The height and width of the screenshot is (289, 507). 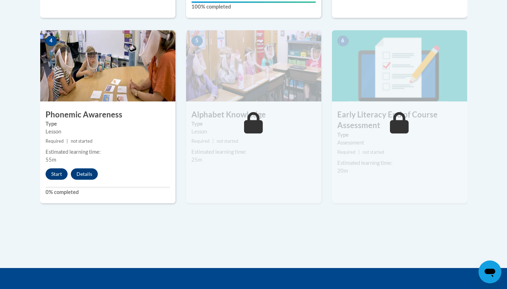 What do you see at coordinates (254, 115) in the screenshot?
I see `h3: Alphabet Knowledge` at bounding box center [254, 115].